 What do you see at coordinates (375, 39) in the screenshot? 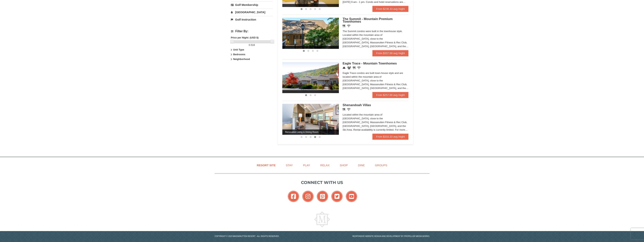
I see `div: The Summit condos were built in the townhouse style. Located within the mountain area of [GEOGRAP...` at bounding box center [375, 39].